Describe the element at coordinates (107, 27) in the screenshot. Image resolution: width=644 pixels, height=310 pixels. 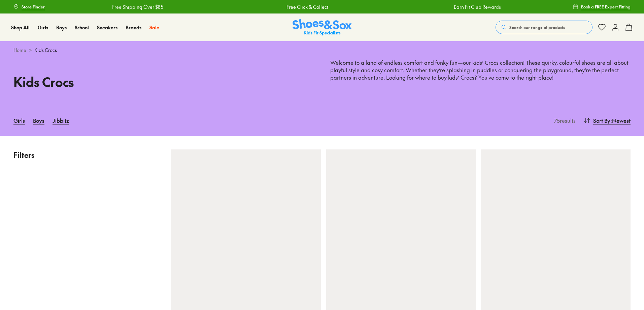
I see `span: Sneakers` at that location.